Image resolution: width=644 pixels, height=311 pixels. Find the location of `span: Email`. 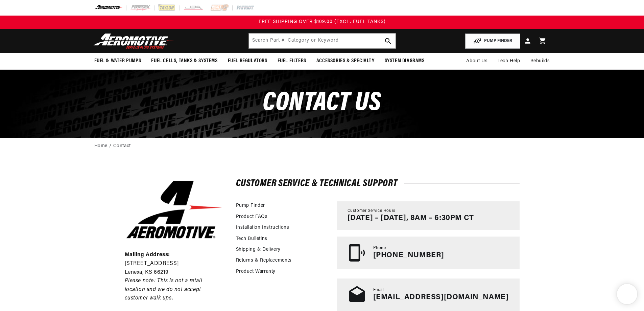

span: Email is located at coordinates (379, 290).